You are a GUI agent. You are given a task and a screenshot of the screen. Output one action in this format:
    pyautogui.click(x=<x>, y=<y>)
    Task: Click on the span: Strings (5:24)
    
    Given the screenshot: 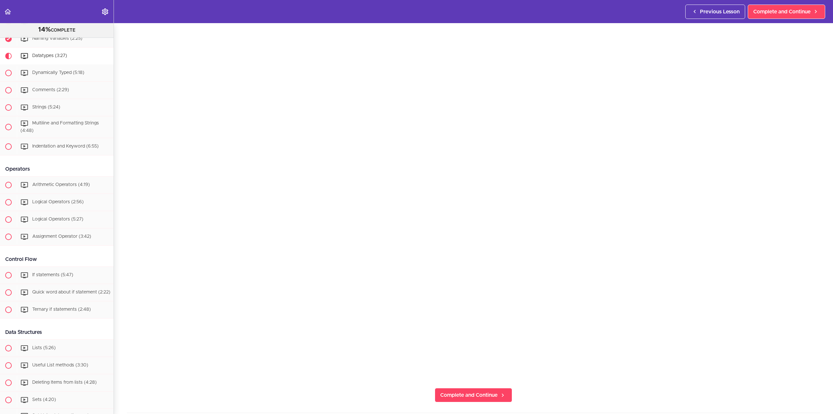 What is the action you would take?
    pyautogui.click(x=46, y=107)
    